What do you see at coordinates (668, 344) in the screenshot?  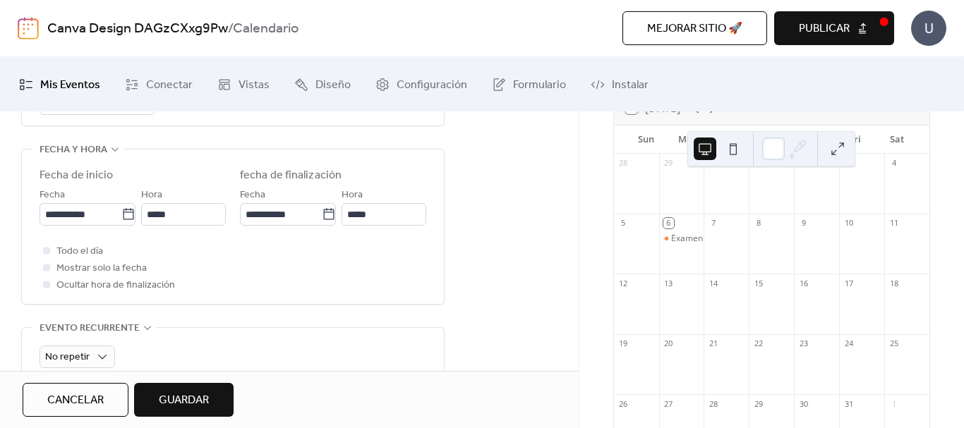 I see `div: 20` at bounding box center [668, 344].